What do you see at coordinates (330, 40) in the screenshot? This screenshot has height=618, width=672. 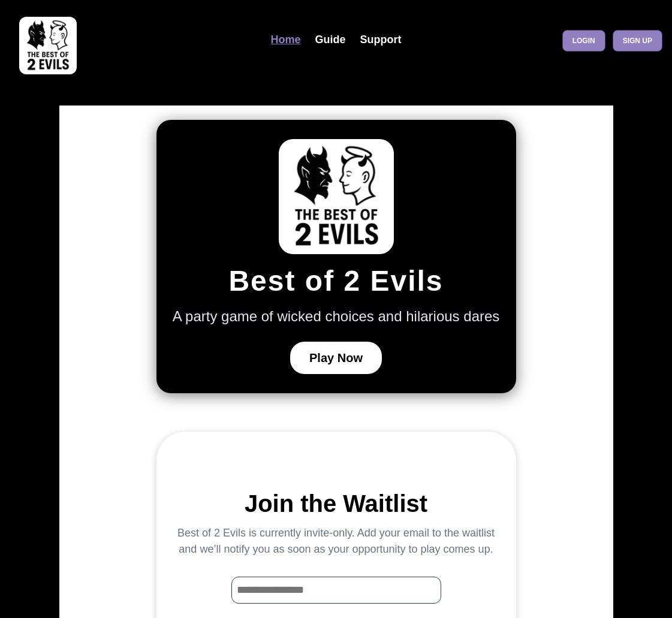 I see `a: Guide` at bounding box center [330, 40].